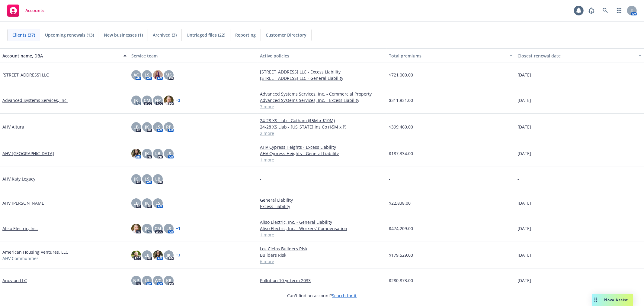 The image size is (644, 306). What do you see at coordinates (164, 35) in the screenshot?
I see `span: Archived (3)` at bounding box center [164, 35].